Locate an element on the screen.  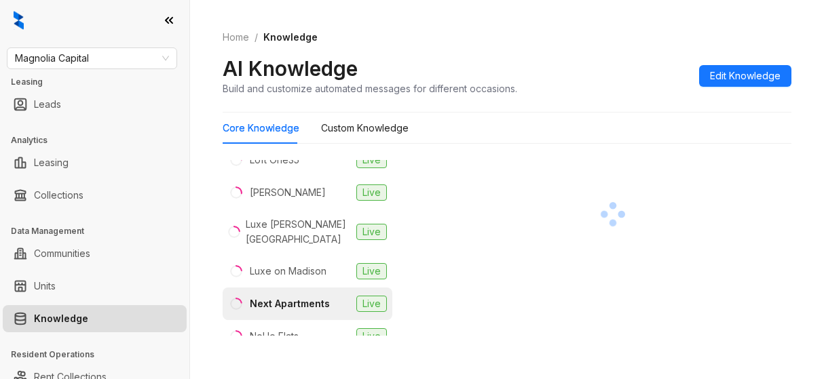
span: Edit Knowledge is located at coordinates (745, 76).